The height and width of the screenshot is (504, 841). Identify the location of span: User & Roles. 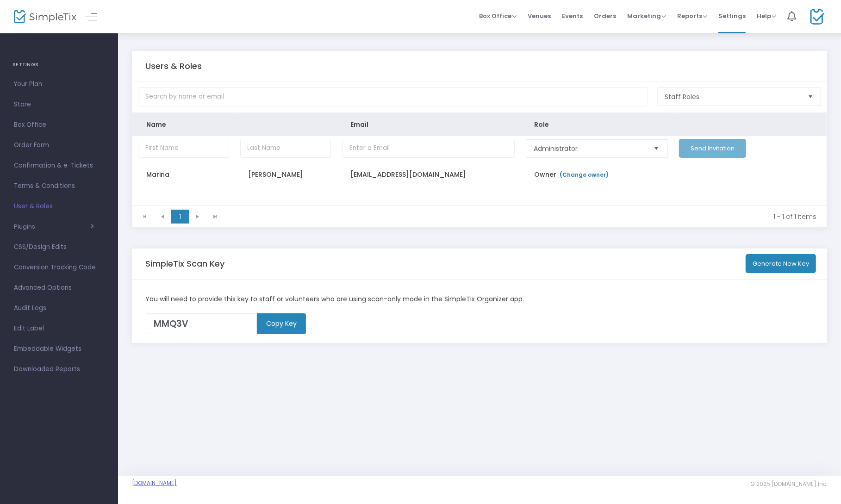
(59, 206).